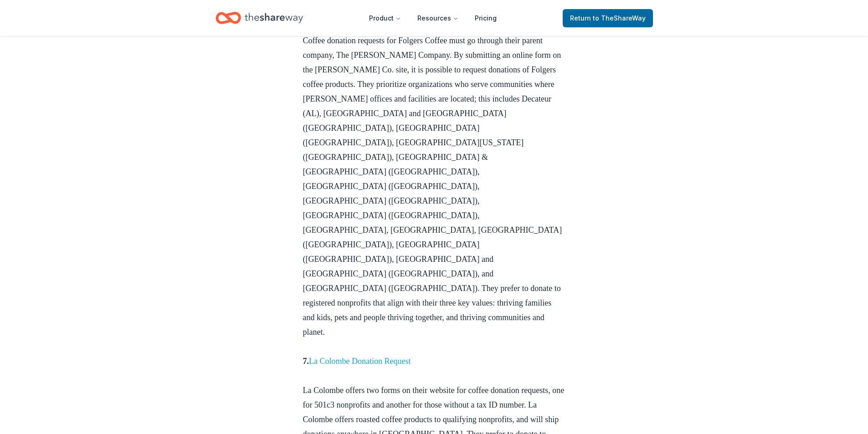 The width and height of the screenshot is (868, 434). What do you see at coordinates (357, 362) in the screenshot?
I see `strong: 7.` at bounding box center [357, 362].